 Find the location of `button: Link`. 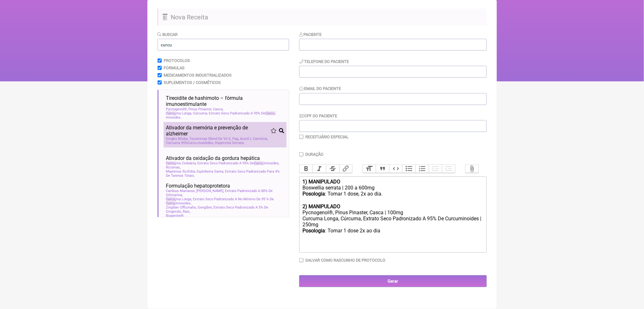

button: Link is located at coordinates (346, 169).